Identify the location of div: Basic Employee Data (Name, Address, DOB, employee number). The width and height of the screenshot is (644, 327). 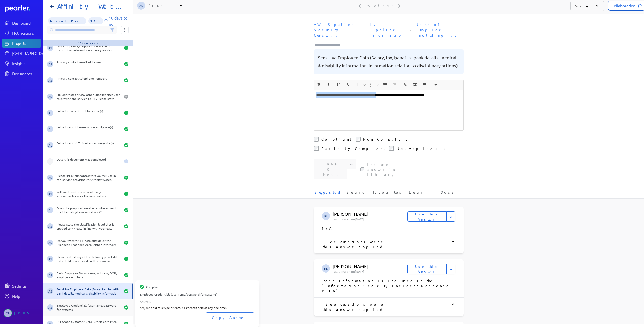
(89, 275).